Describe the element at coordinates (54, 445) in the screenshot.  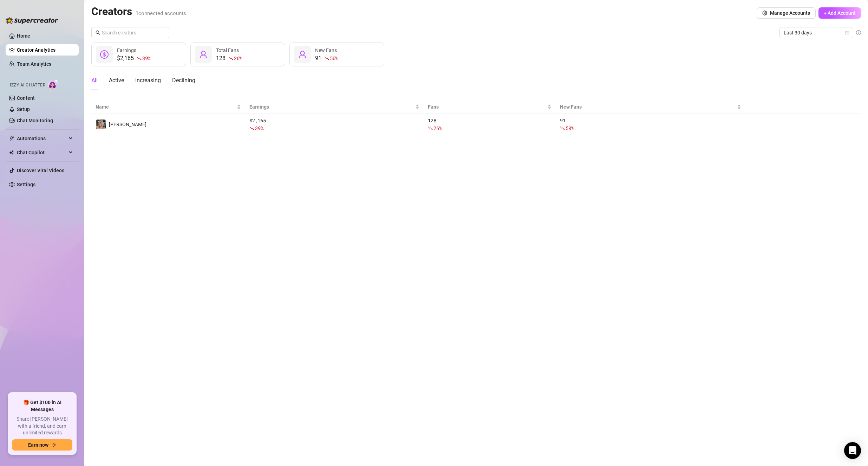
I see `span: arrow-right` at that location.